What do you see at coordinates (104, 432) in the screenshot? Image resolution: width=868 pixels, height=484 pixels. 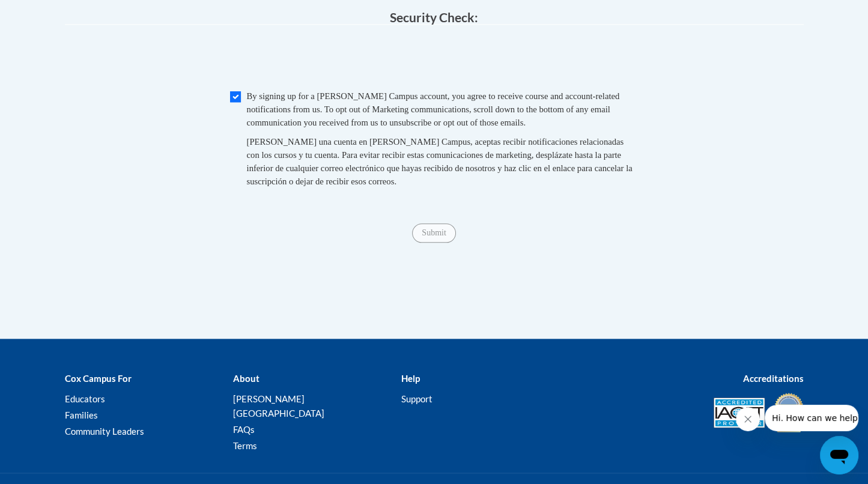 I see `a: Community Leaders` at bounding box center [104, 432].